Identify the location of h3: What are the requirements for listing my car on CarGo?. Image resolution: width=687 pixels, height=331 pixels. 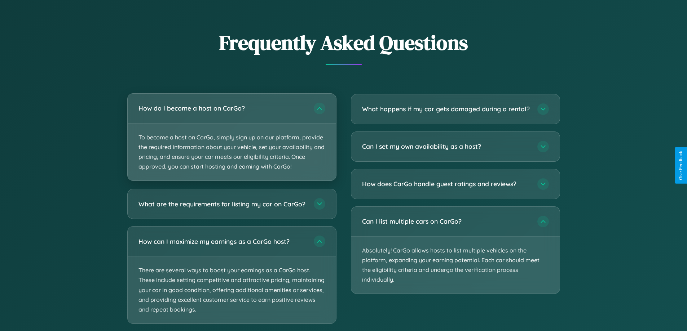
(223, 204).